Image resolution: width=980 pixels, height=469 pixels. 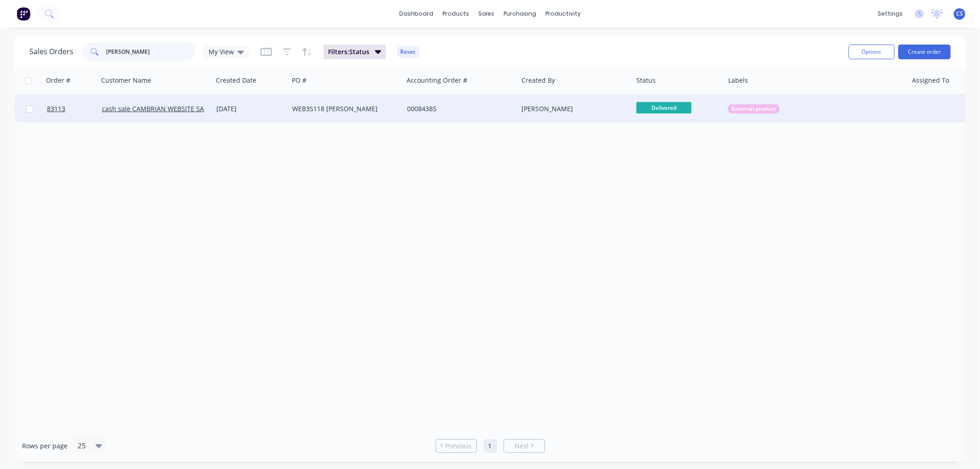 What do you see at coordinates (538, 81) in the screenshot?
I see `div: Created By` at bounding box center [538, 81].